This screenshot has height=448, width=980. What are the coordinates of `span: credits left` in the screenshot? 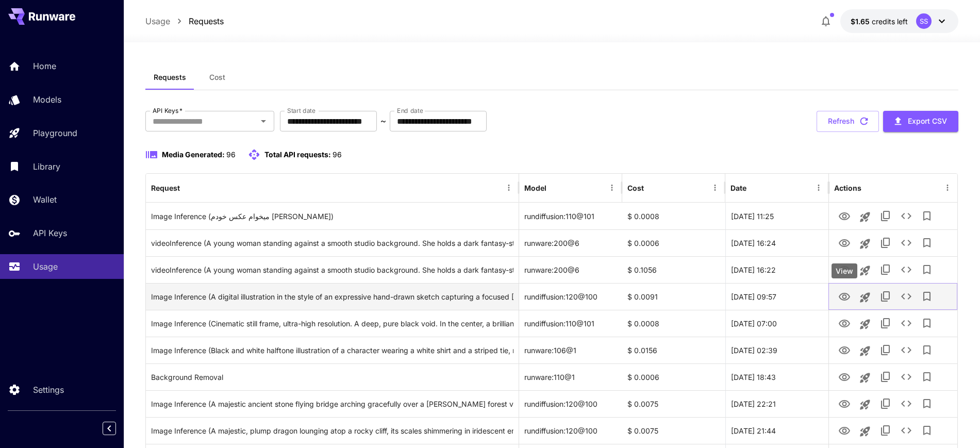 It's located at (890, 21).